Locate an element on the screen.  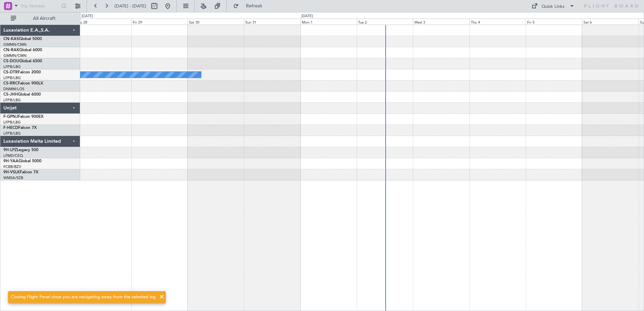
span: CN-RAK is located at coordinates (11, 50).